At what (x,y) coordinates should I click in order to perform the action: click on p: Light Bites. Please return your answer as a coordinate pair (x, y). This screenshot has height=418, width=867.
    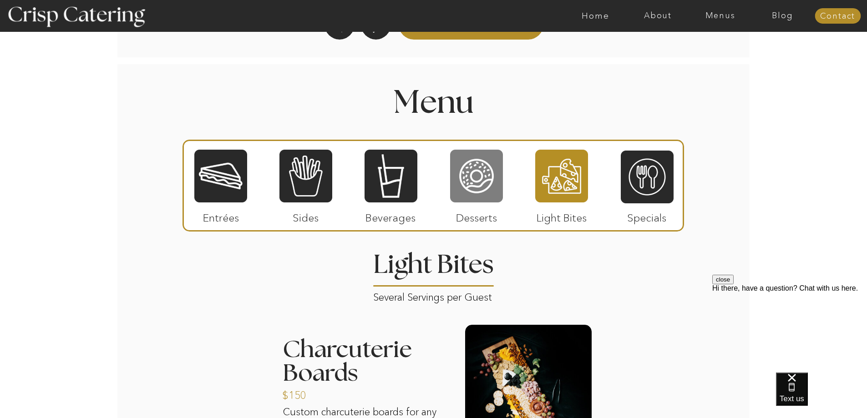
    Looking at the image, I should click on (562, 216).